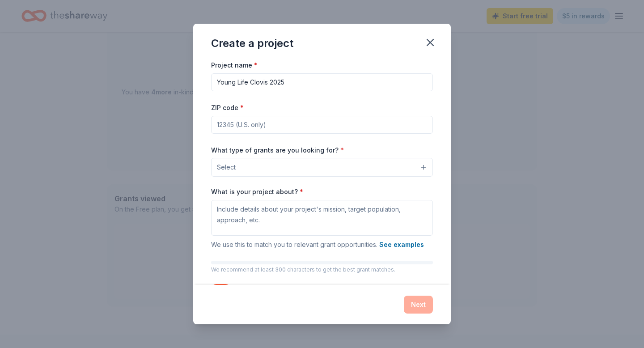 The width and height of the screenshot is (644, 348). Describe the element at coordinates (318, 244) in the screenshot. I see `span: We use this to match you to relevant grant opportunities.` at that location.